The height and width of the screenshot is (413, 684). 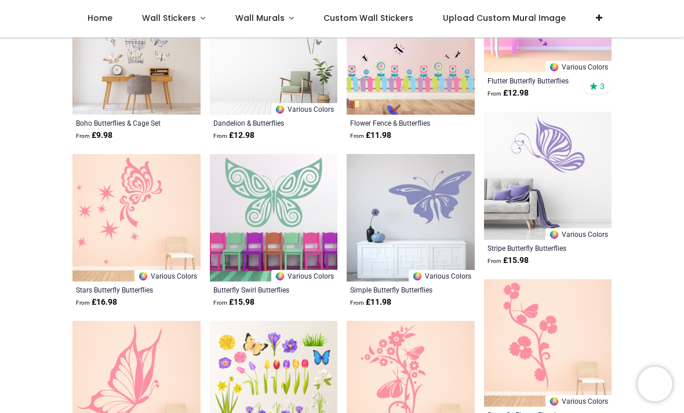 I want to click on a: Flutter Butterfly Butterflies, so click(x=535, y=81).